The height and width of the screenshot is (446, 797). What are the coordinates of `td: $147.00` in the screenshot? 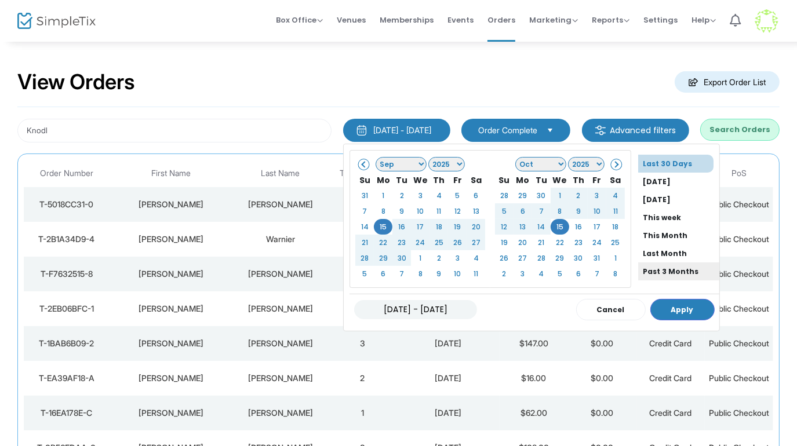 It's located at (534, 344).